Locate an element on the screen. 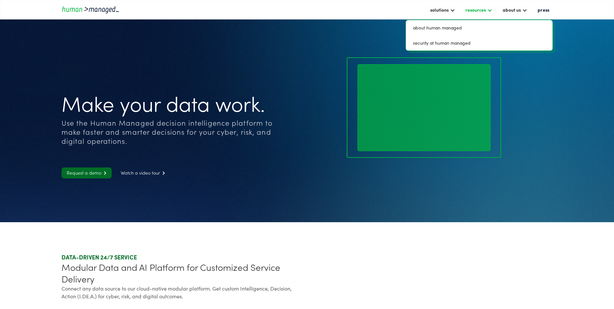 This screenshot has width=614, height=309. div: Modular Data and AI Platform for Customized Service Delivery is located at coordinates (183, 273).